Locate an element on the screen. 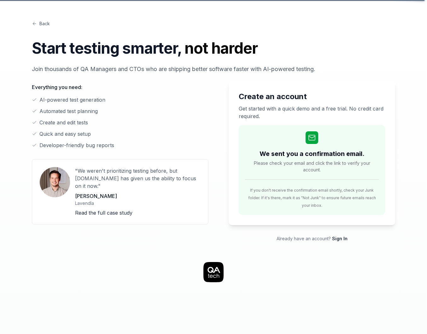  span: If you don't receive the confirmation email shortly, check your Junk folder. If it's there, mark ... is located at coordinates (312, 197).